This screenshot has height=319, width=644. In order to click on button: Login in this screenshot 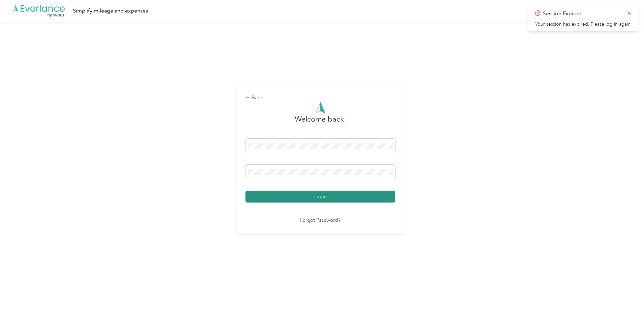, I will do `click(320, 197)`.